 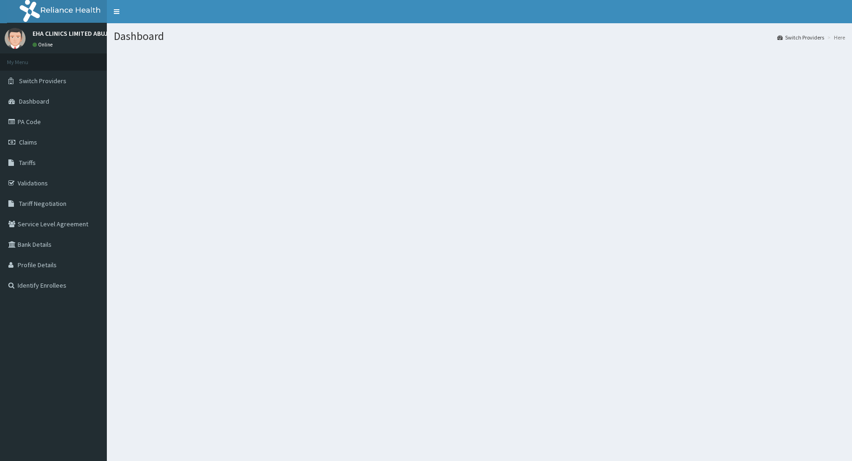 I want to click on li: Here, so click(x=835, y=37).